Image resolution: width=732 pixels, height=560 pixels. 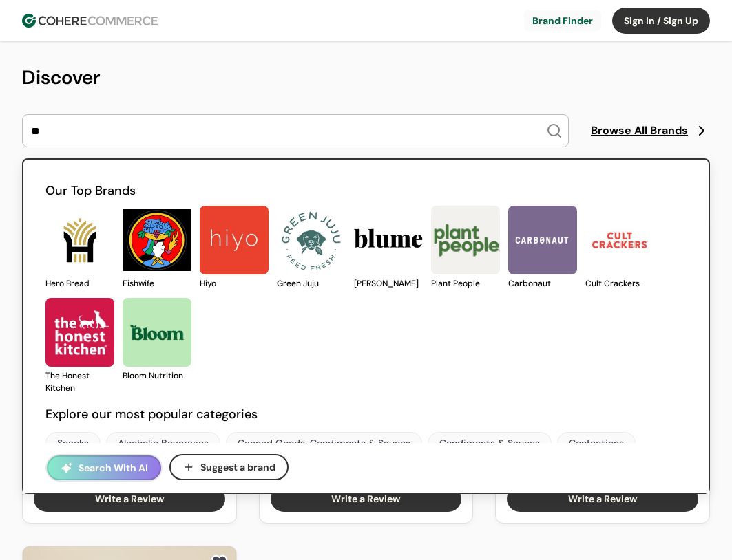 I want to click on a: Confections, so click(x=596, y=443).